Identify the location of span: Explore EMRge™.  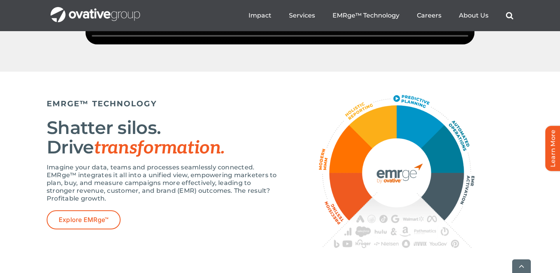
(84, 220).